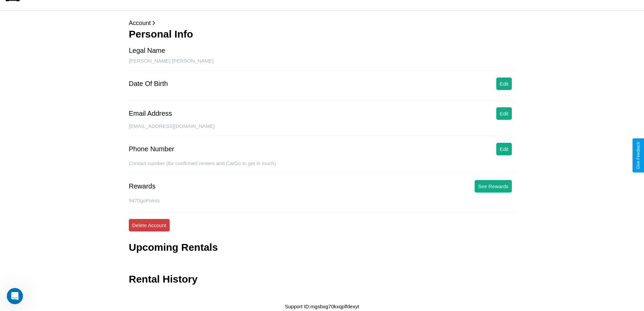 This screenshot has width=644, height=311. I want to click on div: Contact number (for confirmed renters and CarGo to get in touch)., so click(322, 167).